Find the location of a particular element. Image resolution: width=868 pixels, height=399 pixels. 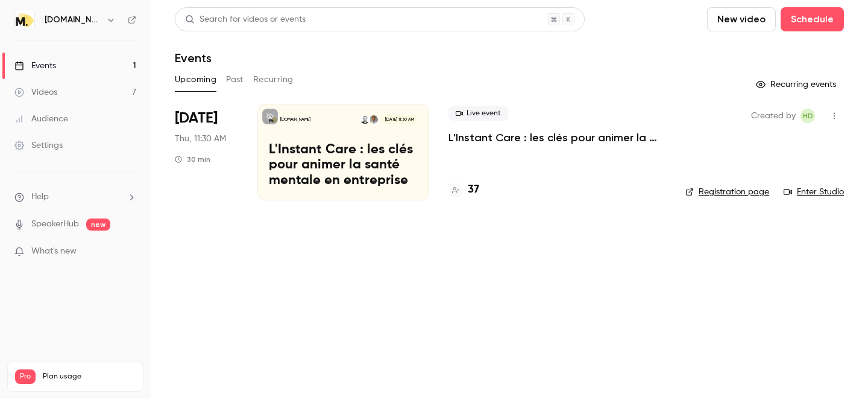

div: Search for videos or events is located at coordinates (246, 19).